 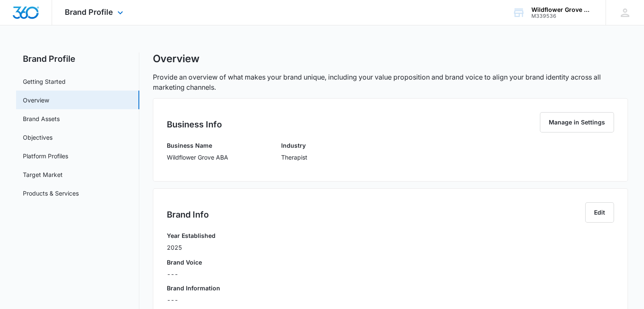 What do you see at coordinates (38, 137) in the screenshot?
I see `a: Objectives` at bounding box center [38, 137].